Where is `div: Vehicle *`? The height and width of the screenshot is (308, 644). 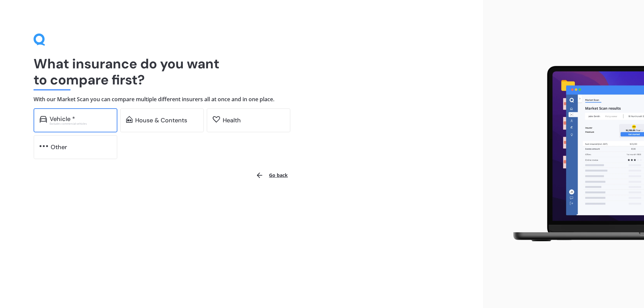
div: Vehicle * is located at coordinates (62, 119).